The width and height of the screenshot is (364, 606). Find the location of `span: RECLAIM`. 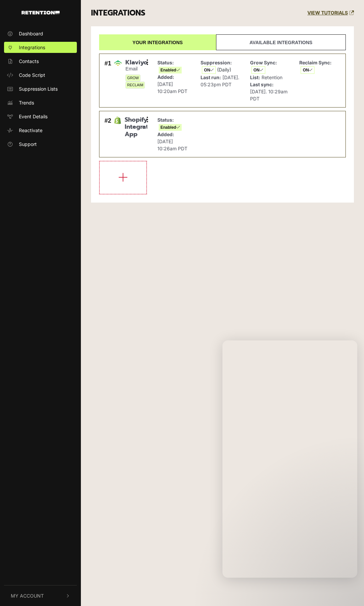

span: RECLAIM is located at coordinates (135, 85).